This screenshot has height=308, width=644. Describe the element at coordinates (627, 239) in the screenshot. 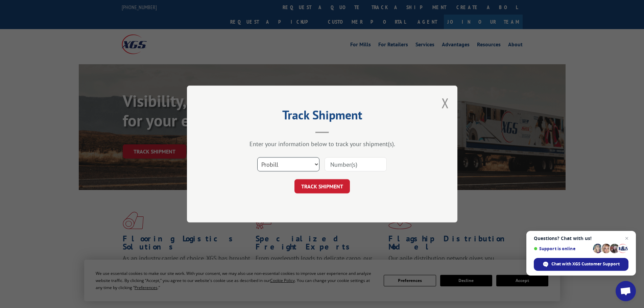

I see `span: Close chat` at that location.